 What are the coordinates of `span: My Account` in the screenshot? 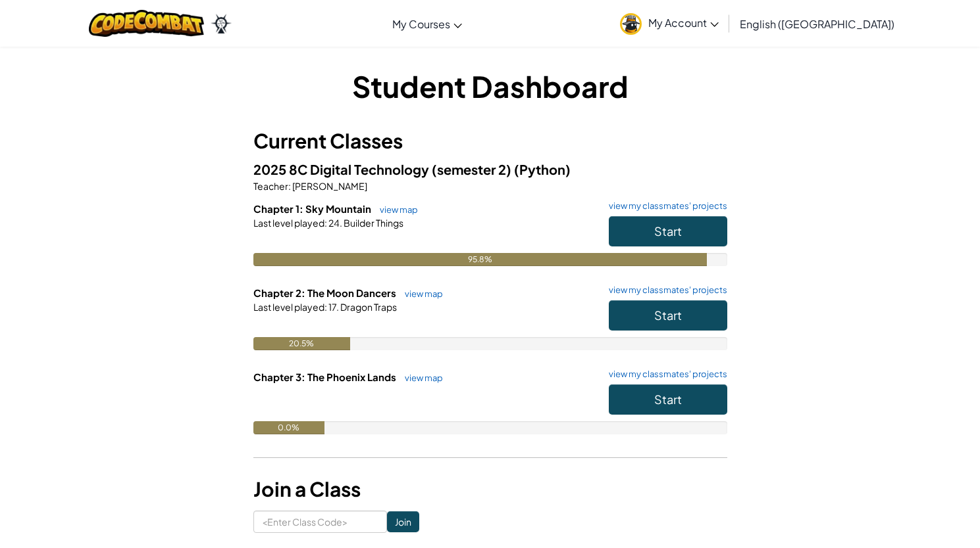 It's located at (683, 23).